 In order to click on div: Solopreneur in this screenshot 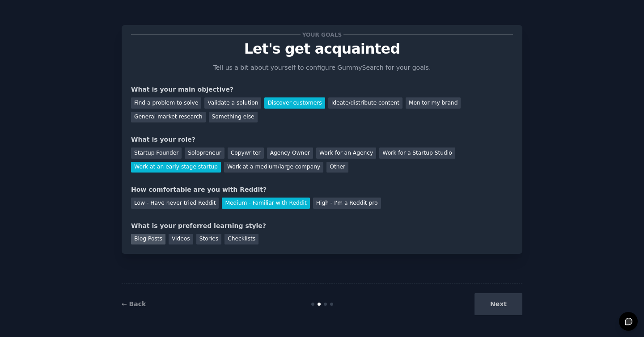, I will do `click(204, 153)`.